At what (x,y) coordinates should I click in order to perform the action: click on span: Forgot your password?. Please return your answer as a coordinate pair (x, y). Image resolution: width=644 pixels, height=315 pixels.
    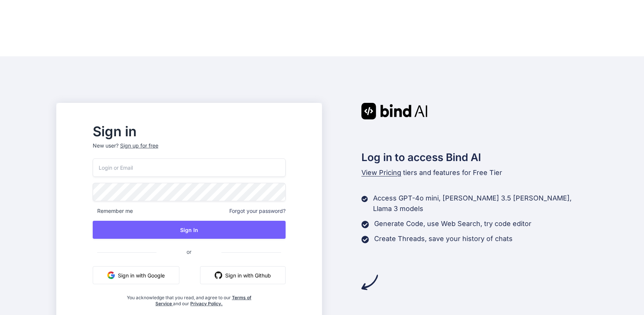
    Looking at the image, I should click on (258, 211).